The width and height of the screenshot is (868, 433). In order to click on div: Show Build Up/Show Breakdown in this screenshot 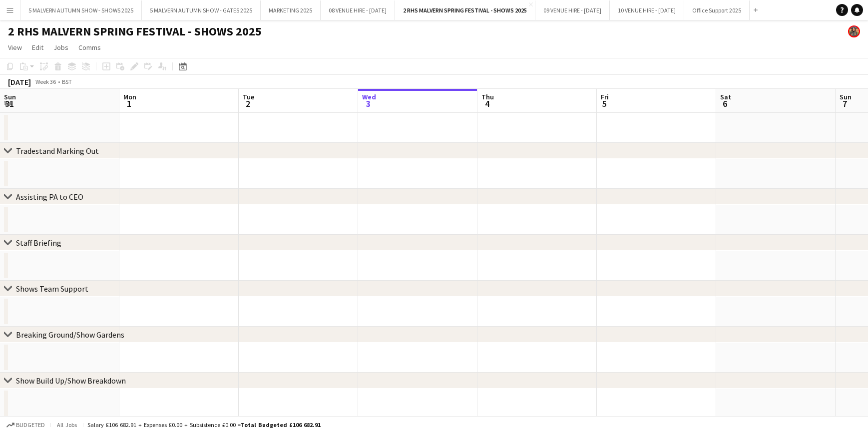, I will do `click(71, 380)`.